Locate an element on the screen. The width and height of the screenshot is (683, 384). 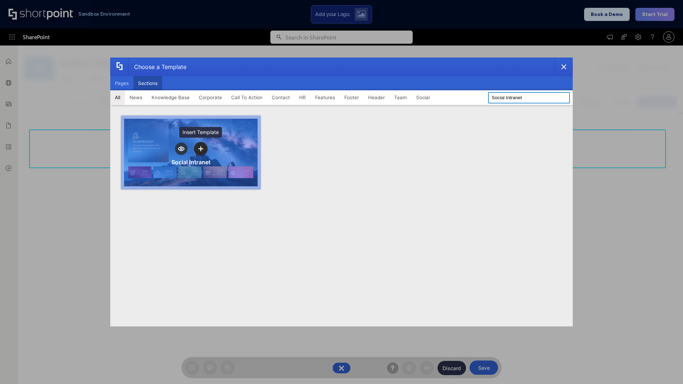
button: Social is located at coordinates (423, 98).